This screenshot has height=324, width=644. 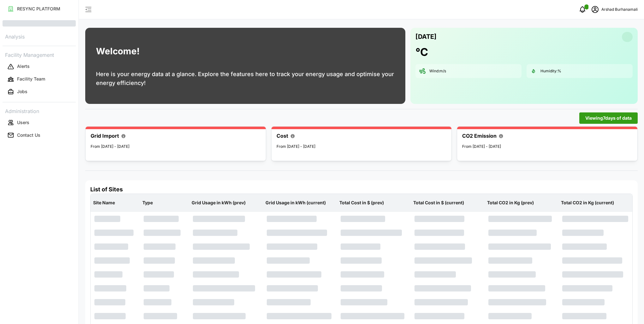 What do you see at coordinates (245, 79) in the screenshot?
I see `p: Here is your energy data at a glance. Explore the features here to track your energy usage and op...` at bounding box center [245, 79].